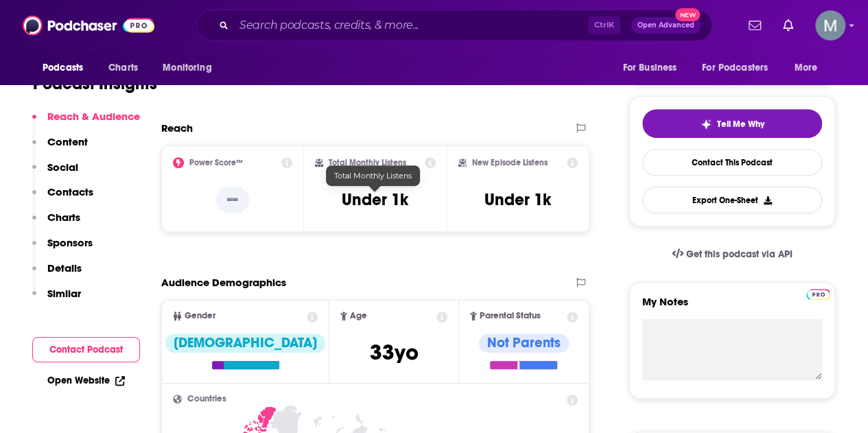  I want to click on a: Contact This Podcast, so click(732, 162).